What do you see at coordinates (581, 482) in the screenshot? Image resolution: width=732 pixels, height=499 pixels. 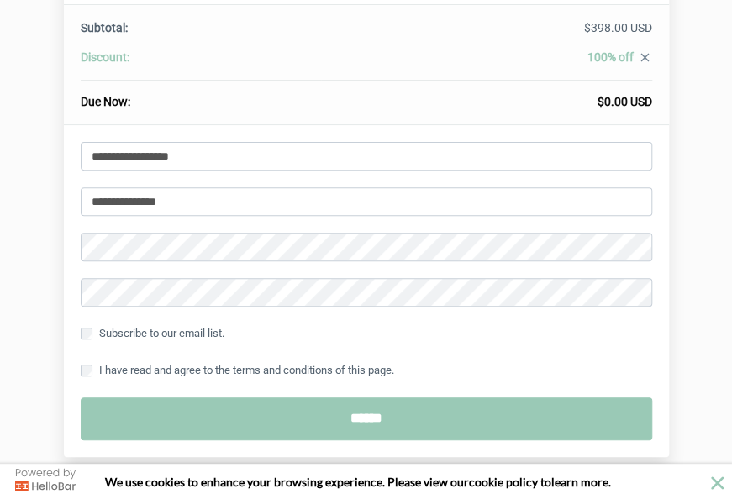 I see `span: learn more.` at bounding box center [581, 482].